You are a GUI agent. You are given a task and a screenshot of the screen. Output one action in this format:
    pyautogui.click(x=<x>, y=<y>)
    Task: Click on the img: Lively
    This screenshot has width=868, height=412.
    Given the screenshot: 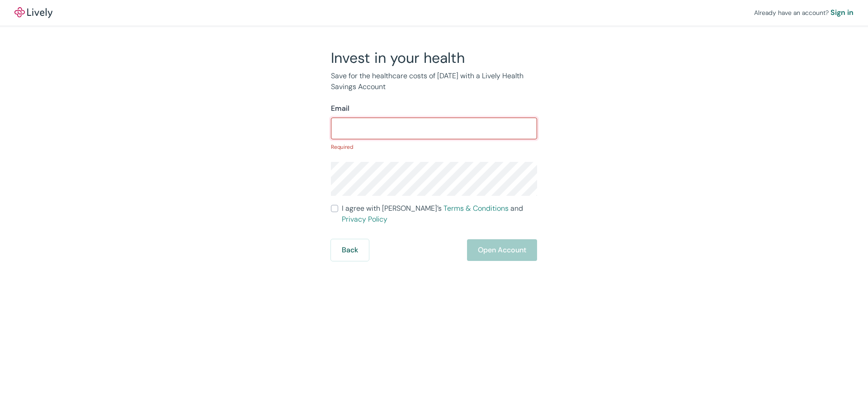 What is the action you would take?
    pyautogui.click(x=34, y=12)
    